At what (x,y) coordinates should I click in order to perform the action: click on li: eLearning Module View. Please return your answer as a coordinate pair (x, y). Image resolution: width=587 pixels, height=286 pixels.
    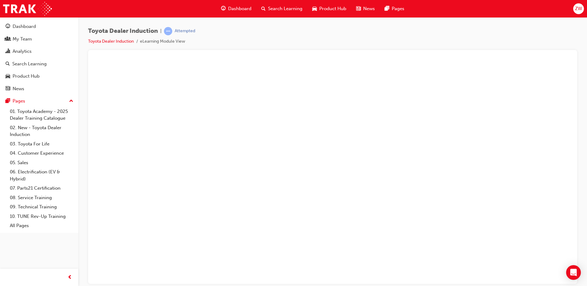
    Looking at the image, I should click on (162, 41).